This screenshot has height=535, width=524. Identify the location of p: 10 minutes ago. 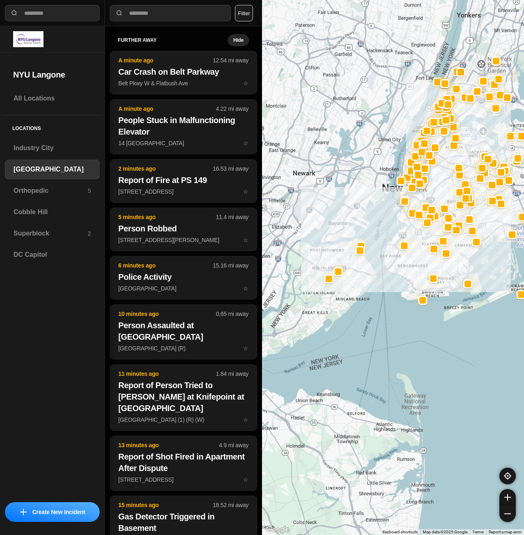
(167, 314).